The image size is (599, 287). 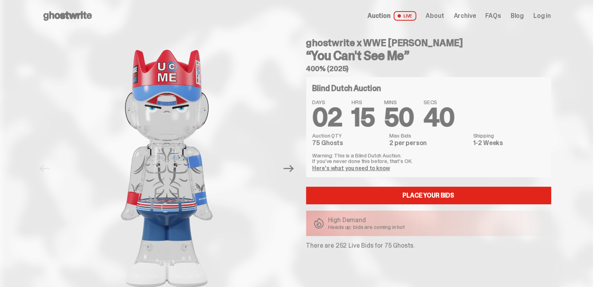 I want to click on span: SECS, so click(x=439, y=102).